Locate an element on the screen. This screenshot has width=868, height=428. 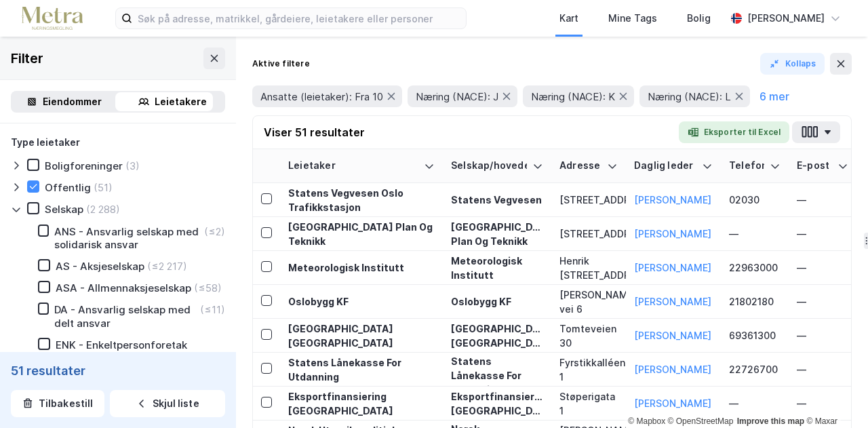
div: (≤2 217) is located at coordinates (167, 266).